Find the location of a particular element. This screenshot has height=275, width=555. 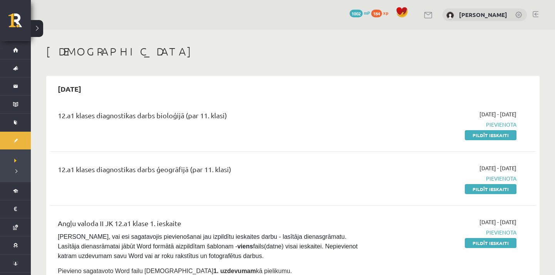

strong: 1. uzdevumam is located at coordinates (235, 271).